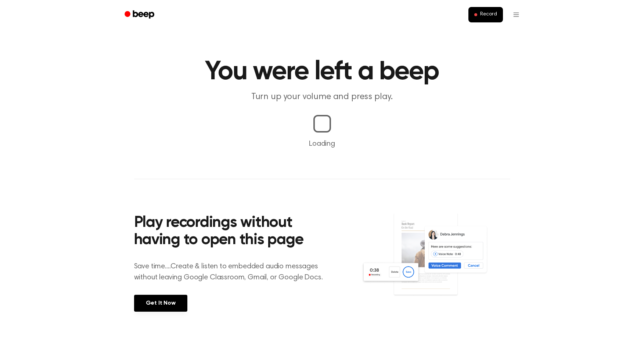 This screenshot has height=337, width=644. I want to click on h1: You were left a beep, so click(322, 72).